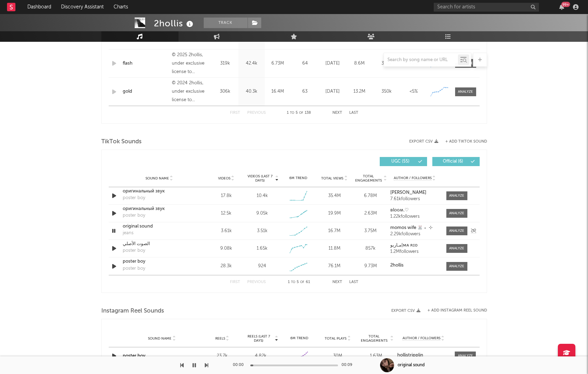 The image size is (588, 374). What do you see at coordinates (332, 178) in the screenshot?
I see `span: Total Views` at bounding box center [332, 178].